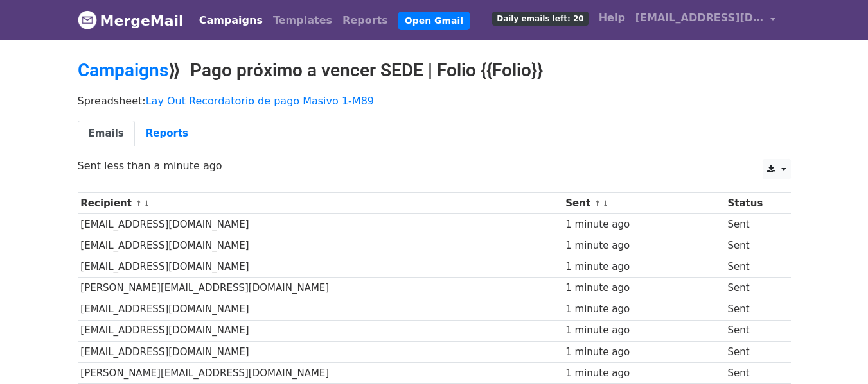 Image resolution: width=868 pixels, height=384 pixels. What do you see at coordinates (434, 71) in the screenshot?
I see `h2: ⟫ Pago próximo a vencer SEDE | Folio {{Folio}}` at bounding box center [434, 71].